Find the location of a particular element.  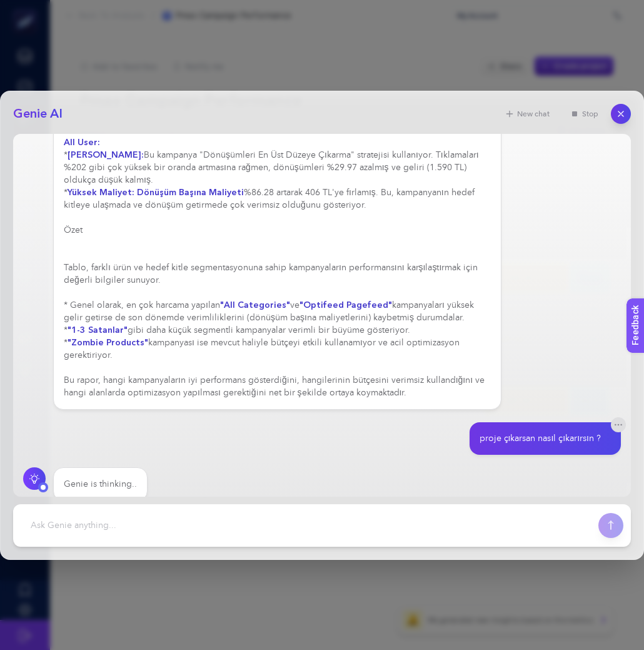

strong: "Zombie Products" is located at coordinates (108, 342).